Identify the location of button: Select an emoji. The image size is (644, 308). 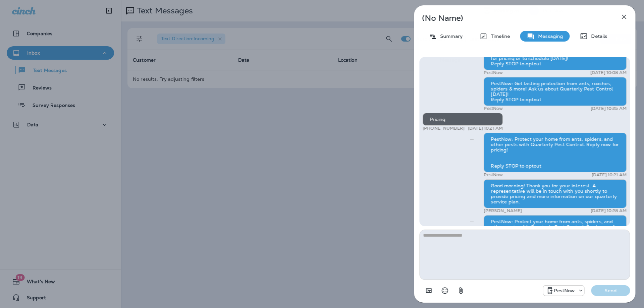
(445, 290).